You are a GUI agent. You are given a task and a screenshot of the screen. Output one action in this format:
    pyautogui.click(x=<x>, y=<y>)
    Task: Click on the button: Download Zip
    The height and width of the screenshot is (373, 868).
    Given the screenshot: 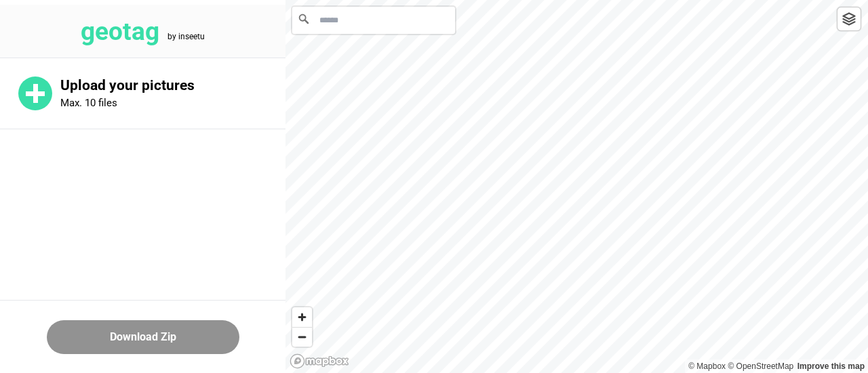 What is the action you would take?
    pyautogui.click(x=143, y=337)
    